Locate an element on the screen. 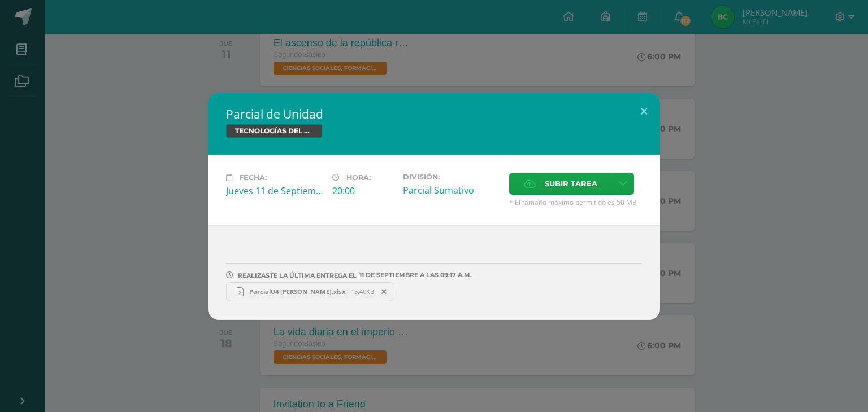  span: TECNOLOGÍAS DEL APRENDIZAJE Y LA COMUNICACIÓN is located at coordinates (274, 131).